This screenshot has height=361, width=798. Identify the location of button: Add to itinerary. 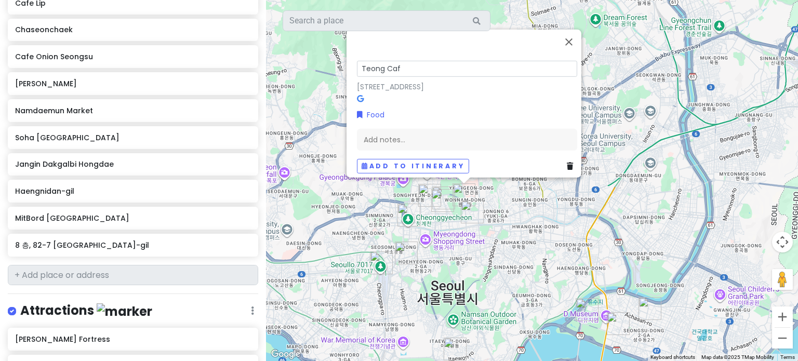
(413, 166).